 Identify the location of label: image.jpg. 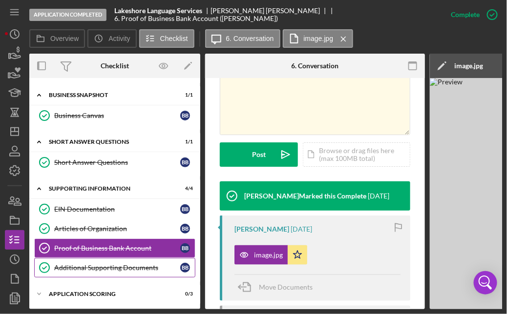
(318, 39).